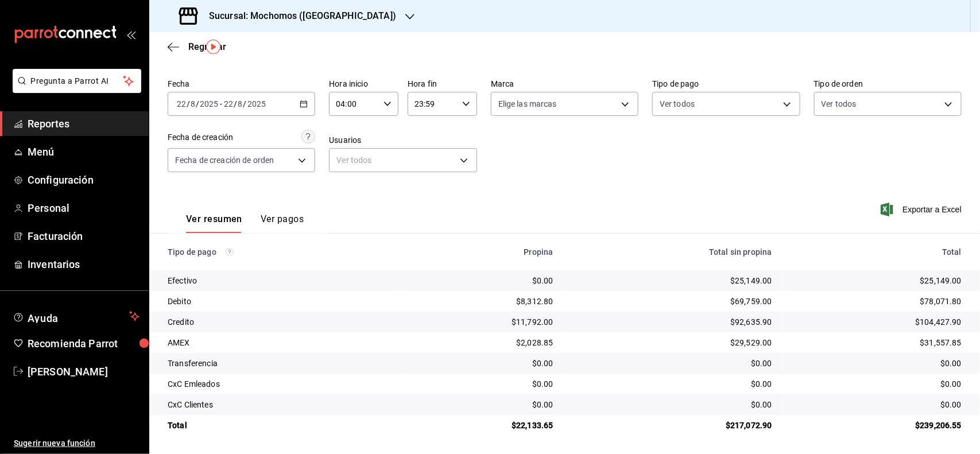  What do you see at coordinates (207, 46) in the screenshot?
I see `span: Regresar` at bounding box center [207, 46].